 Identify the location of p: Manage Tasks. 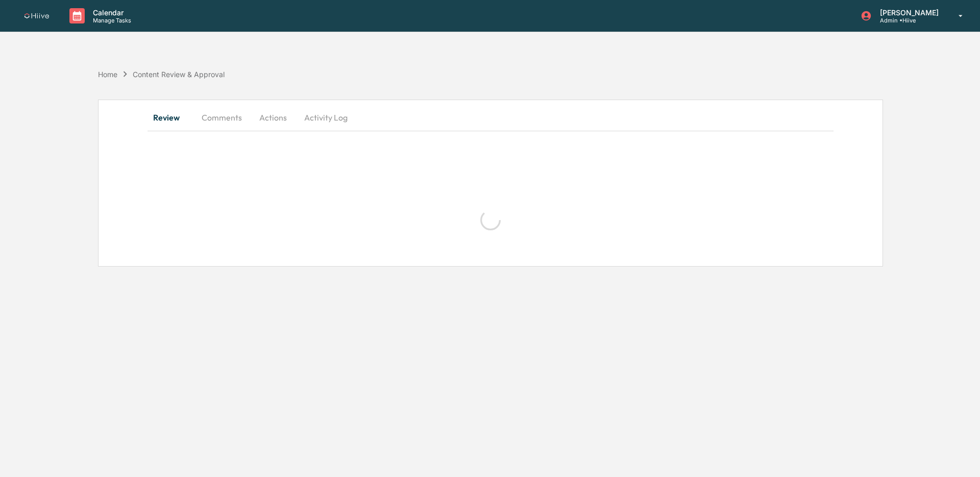
(110, 20).